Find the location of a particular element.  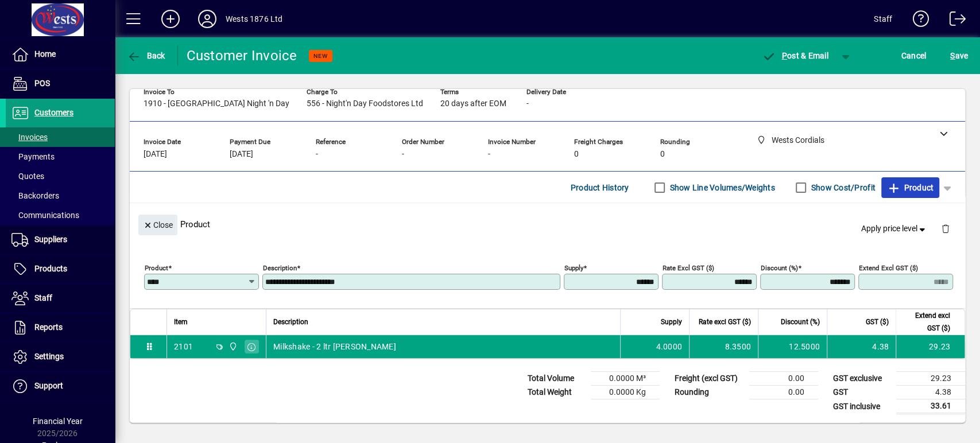

div: Product is located at coordinates (547, 224).